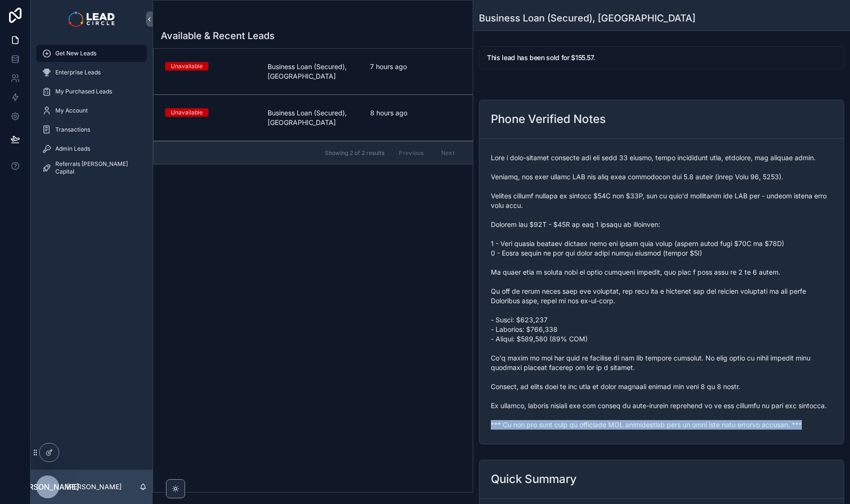 The image size is (850, 504). Describe the element at coordinates (662, 57) in the screenshot. I see `h5: This lead has been sold for $155.57.` at that location.